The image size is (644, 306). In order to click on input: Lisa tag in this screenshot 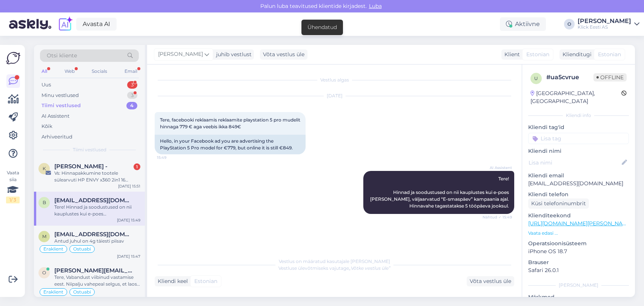, I will do `click(578, 138)`.